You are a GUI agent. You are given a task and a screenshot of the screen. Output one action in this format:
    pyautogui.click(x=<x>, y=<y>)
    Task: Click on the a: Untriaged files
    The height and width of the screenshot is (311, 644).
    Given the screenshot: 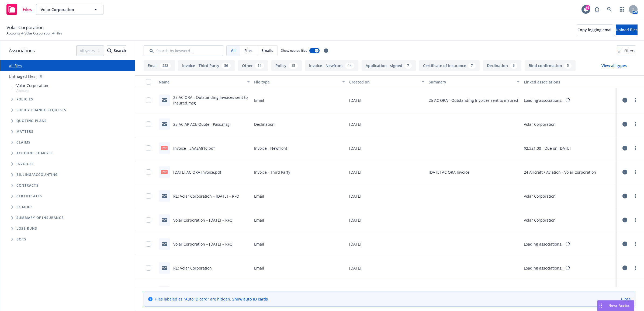 What is the action you would take?
    pyautogui.click(x=22, y=76)
    